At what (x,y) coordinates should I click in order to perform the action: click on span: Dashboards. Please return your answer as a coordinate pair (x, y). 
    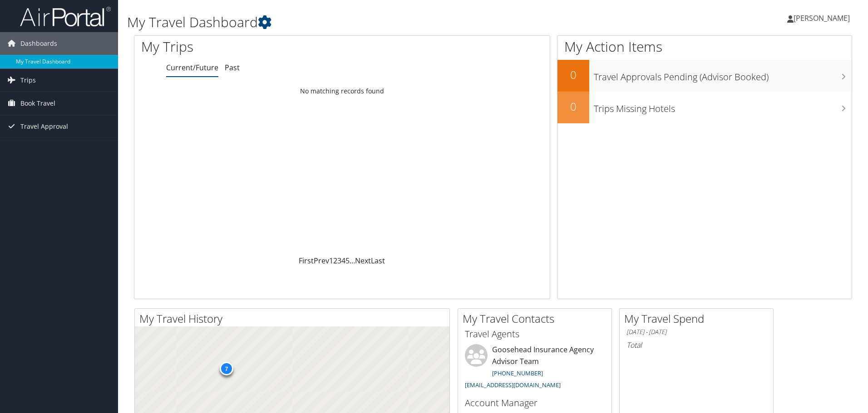
    Looking at the image, I should click on (39, 43).